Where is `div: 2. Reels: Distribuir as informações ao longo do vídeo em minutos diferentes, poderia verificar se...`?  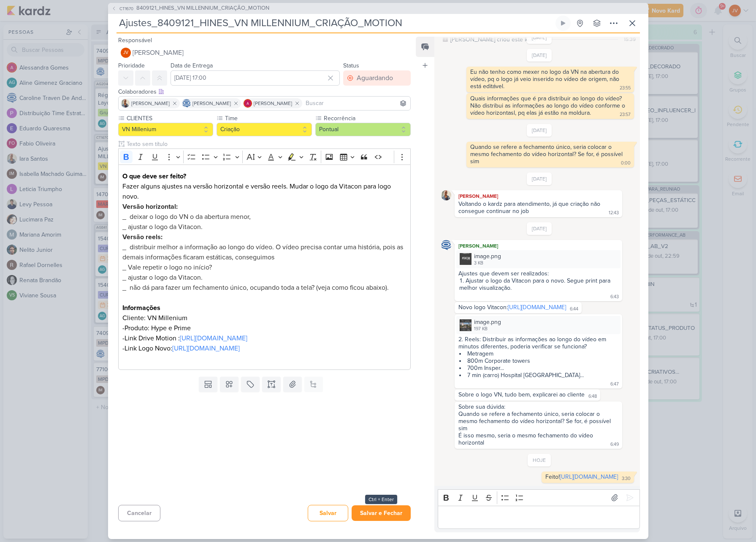
div: 2. Reels: Distribuir as informações ao longo do vídeo em minutos diferentes, poderia verificar se... is located at coordinates (538, 343).